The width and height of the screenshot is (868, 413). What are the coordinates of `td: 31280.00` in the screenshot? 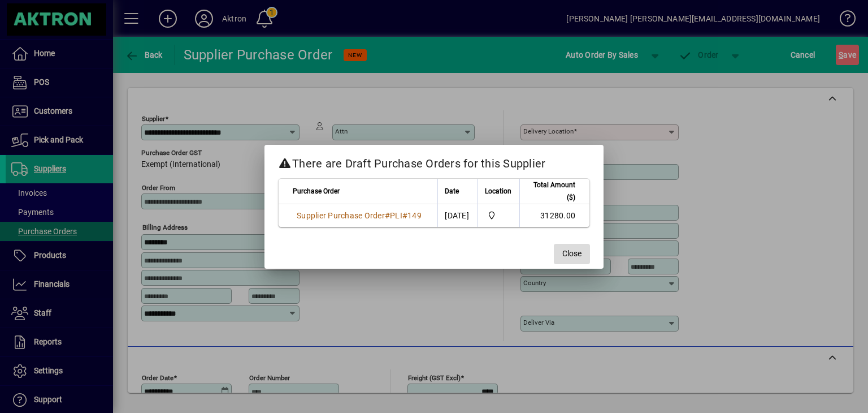 It's located at (554, 215).